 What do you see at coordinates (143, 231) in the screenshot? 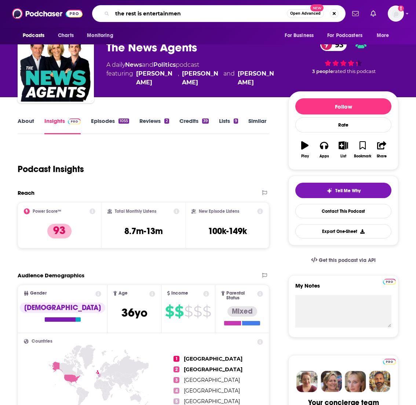
I see `h3: 8.7m-13m` at bounding box center [143, 231].